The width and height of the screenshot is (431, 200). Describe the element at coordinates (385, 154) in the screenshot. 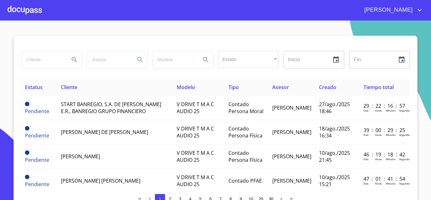

I see `p: 46 : 19 : 18 : 42` at that location.